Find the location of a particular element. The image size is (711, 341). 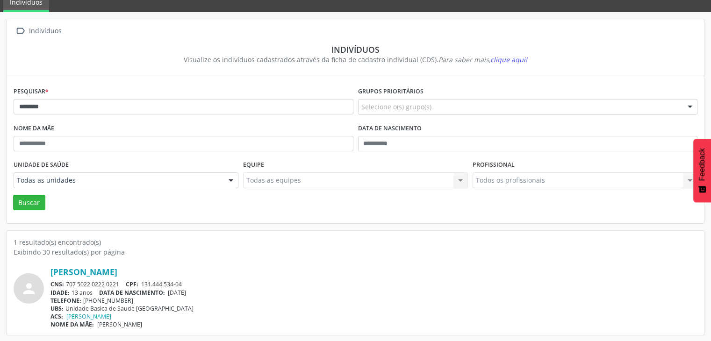

span: CPF: is located at coordinates (132, 284).